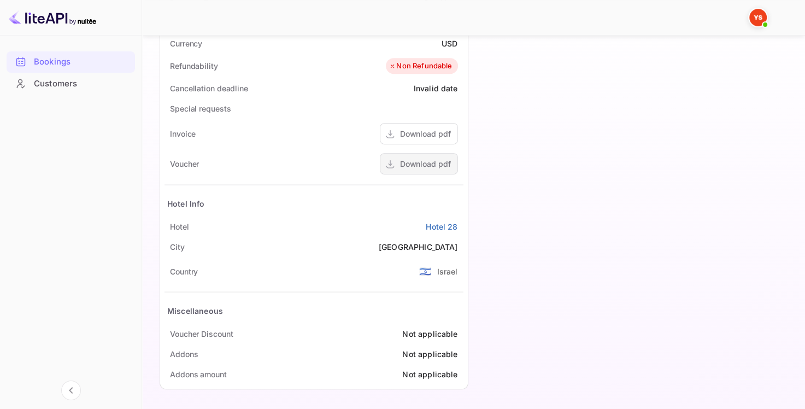 The width and height of the screenshot is (805, 409). What do you see at coordinates (71, 61) in the screenshot?
I see `a: Bookings` at bounding box center [71, 61].